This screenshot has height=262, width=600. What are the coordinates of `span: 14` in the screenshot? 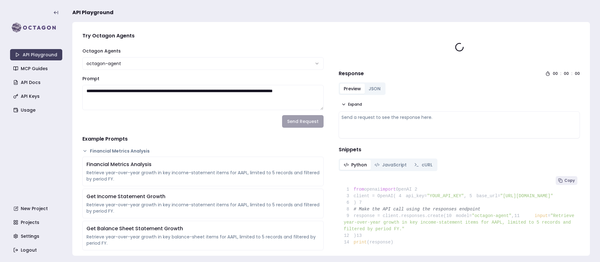 It's located at (349, 242).